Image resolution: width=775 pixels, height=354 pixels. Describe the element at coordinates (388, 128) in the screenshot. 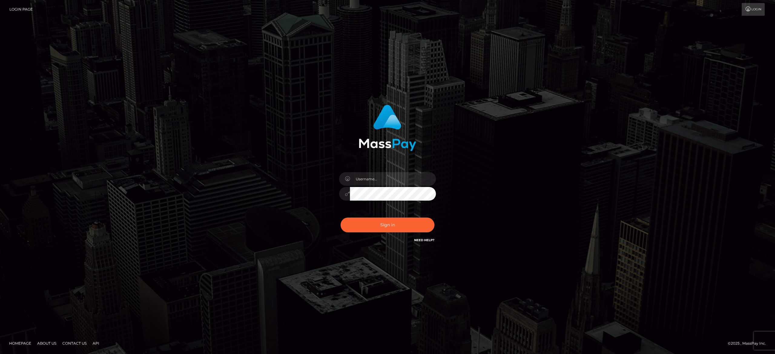

I see `img: MassPay Login` at that location.